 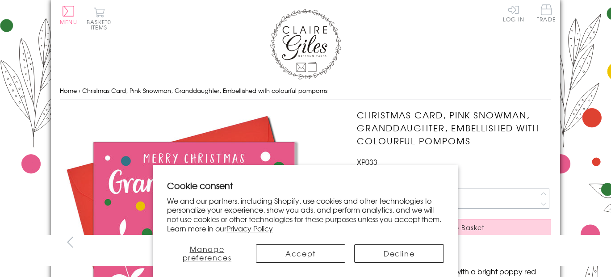 What do you see at coordinates (306, 44) in the screenshot?
I see `img: Claire Giles Greetings Cards` at bounding box center [306, 44].